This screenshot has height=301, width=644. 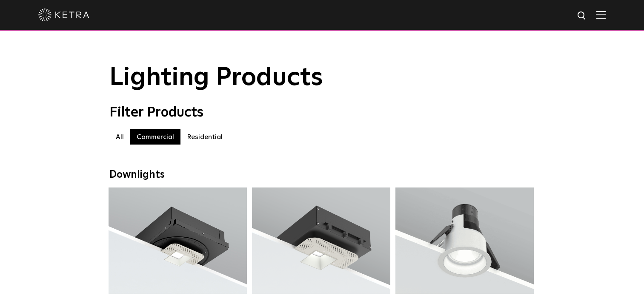 I want to click on label: Commercial, so click(x=155, y=137).